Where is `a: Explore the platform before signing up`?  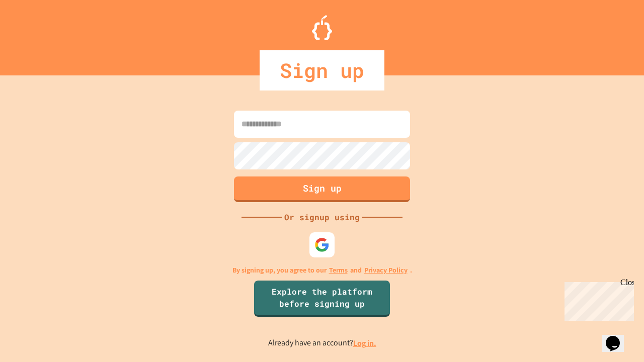 a: Explore the platform before signing up is located at coordinates (322, 298).